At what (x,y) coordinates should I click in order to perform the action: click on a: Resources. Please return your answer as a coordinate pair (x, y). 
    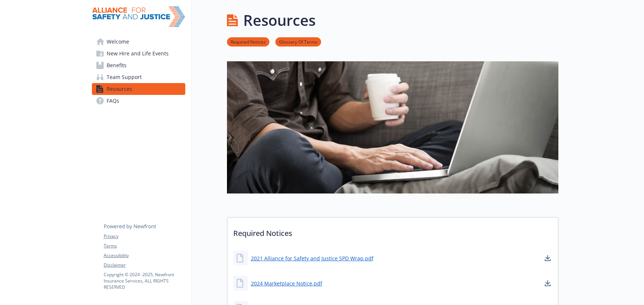
    Looking at the image, I should click on (138, 89).